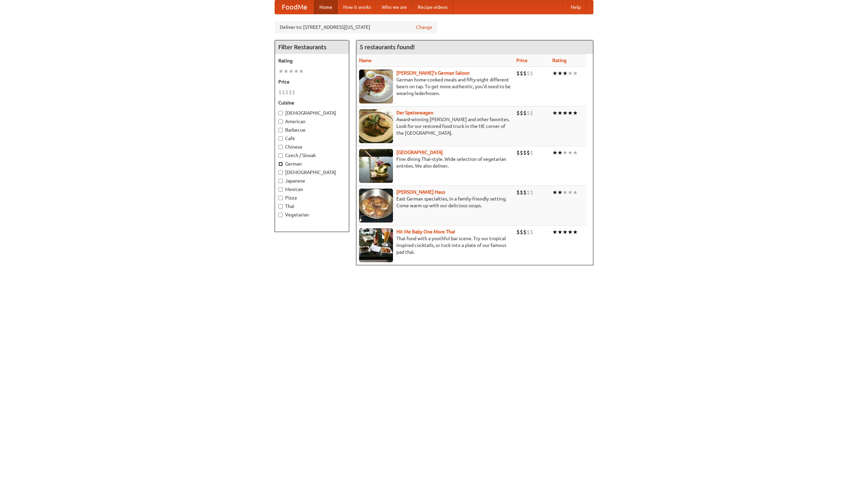  What do you see at coordinates (281, 198) in the screenshot?
I see `input: Pizza` at bounding box center [281, 198].